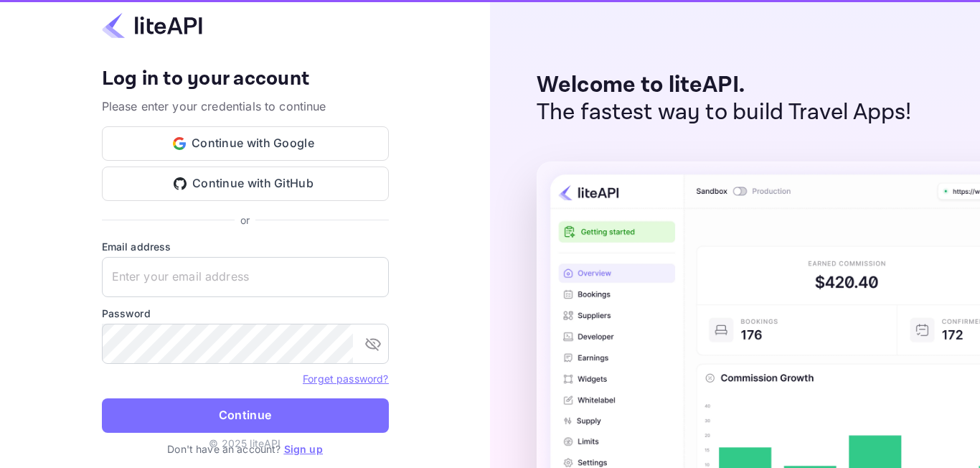 This screenshot has width=980, height=468. Describe the element at coordinates (152, 25) in the screenshot. I see `img: liteapi` at that location.